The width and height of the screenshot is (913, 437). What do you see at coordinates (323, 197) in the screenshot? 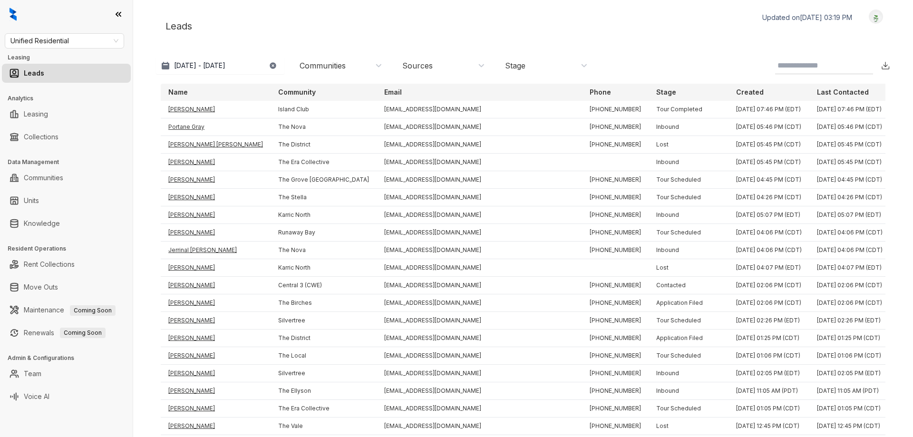
I see `td: The Stella` at bounding box center [323, 197].